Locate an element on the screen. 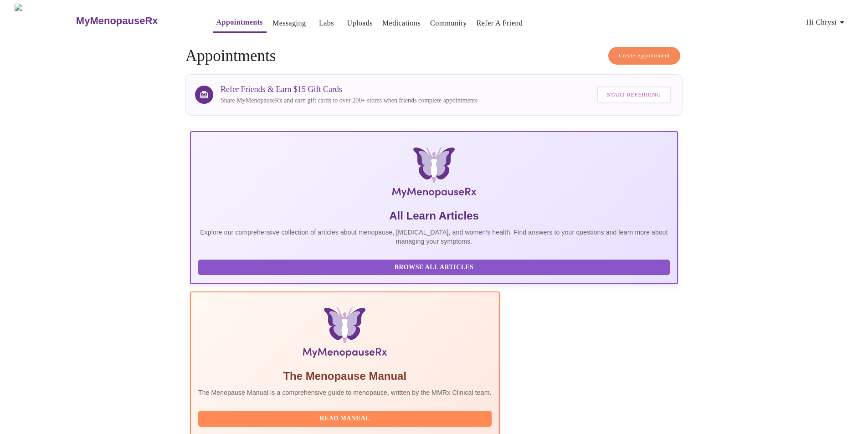  a: Browse All Articles is located at coordinates (435, 266).